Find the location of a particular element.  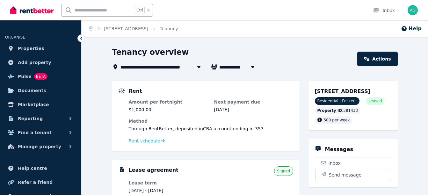

span: 500 per week is located at coordinates (337, 120).